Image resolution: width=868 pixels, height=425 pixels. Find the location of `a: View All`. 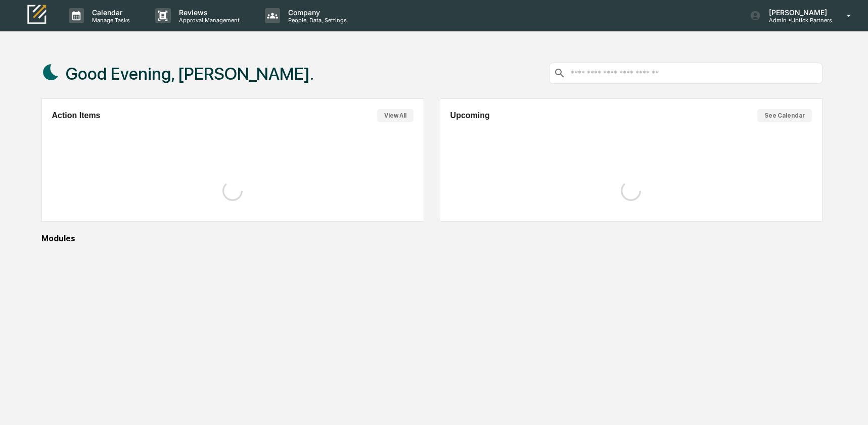

a: View All is located at coordinates (395, 116).